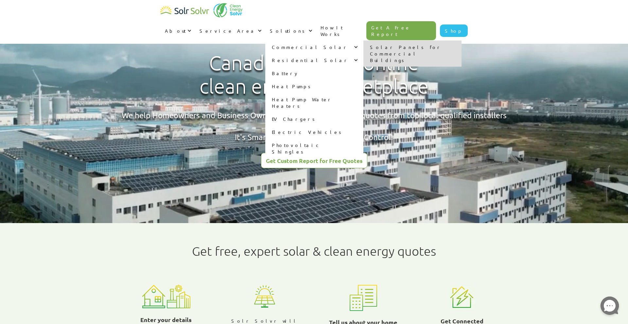 This screenshot has width=628, height=324. I want to click on a: Shop, so click(453, 31).